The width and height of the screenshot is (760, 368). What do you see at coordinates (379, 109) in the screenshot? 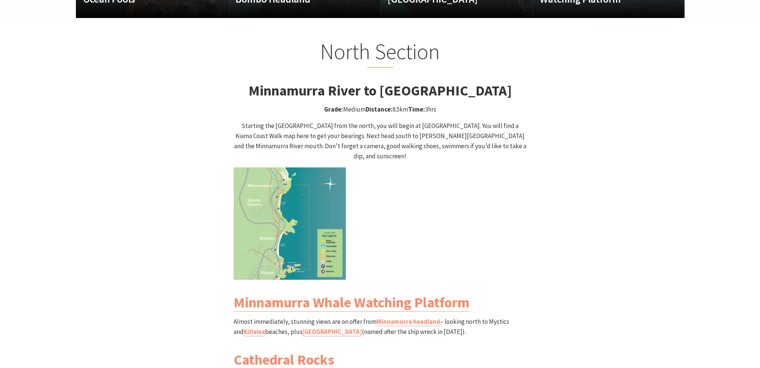
I see `strong: Distance:` at bounding box center [379, 109].